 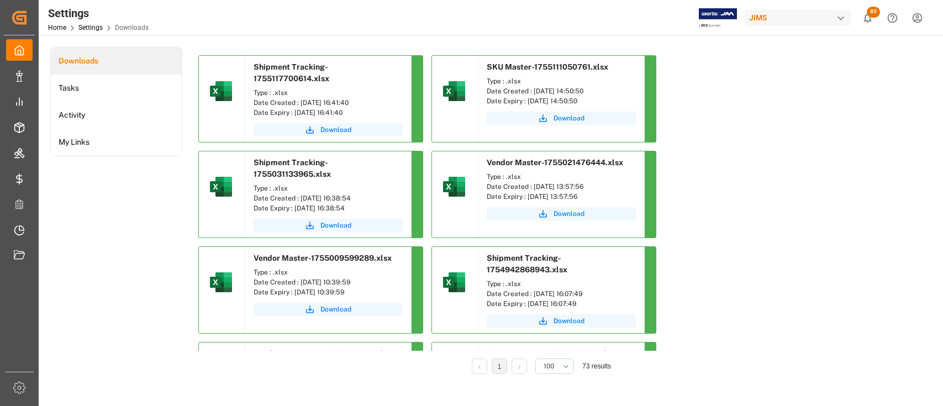 I want to click on li: Downloads, so click(x=116, y=61).